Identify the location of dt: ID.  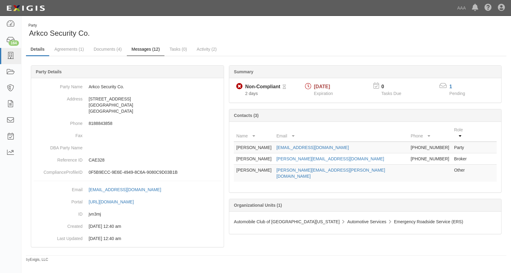
(58, 213).